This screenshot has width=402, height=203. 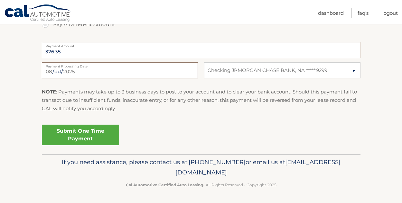 I want to click on p: - All Rights Reserved - Copyright 2025, so click(x=201, y=185).